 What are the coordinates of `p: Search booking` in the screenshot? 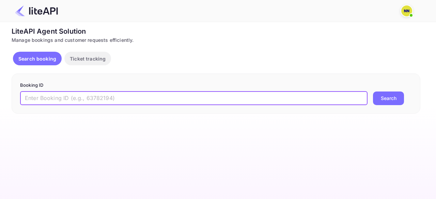 It's located at (37, 59).